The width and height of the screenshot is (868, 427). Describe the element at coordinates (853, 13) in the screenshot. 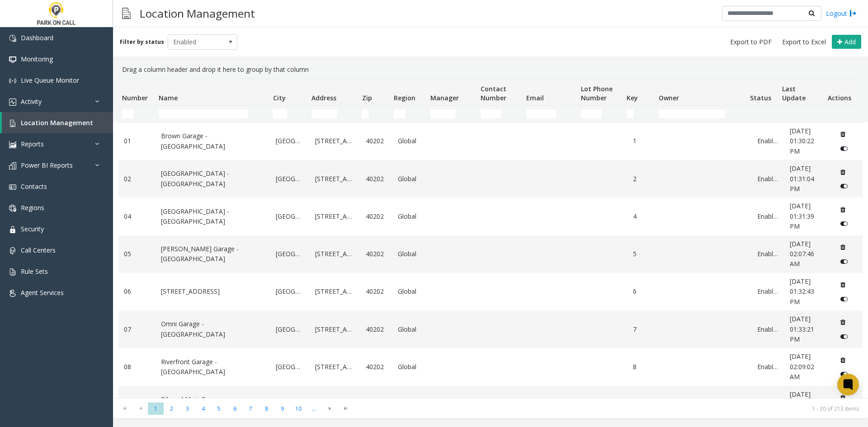

I see `img: logout` at that location.